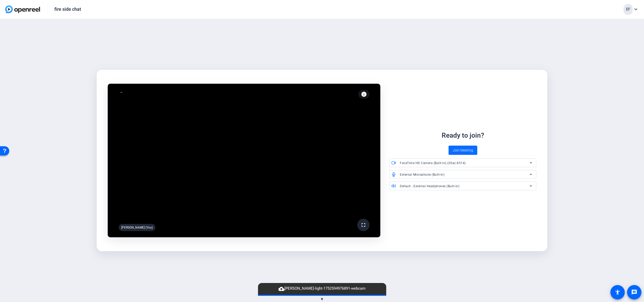 The height and width of the screenshot is (302, 644). I want to click on div: Ready to join?, so click(463, 135).